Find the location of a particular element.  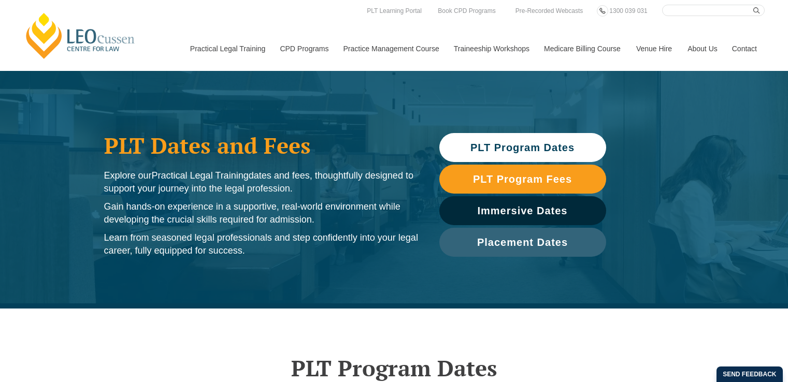

h1: PLT Dates and Fees is located at coordinates (261, 146).